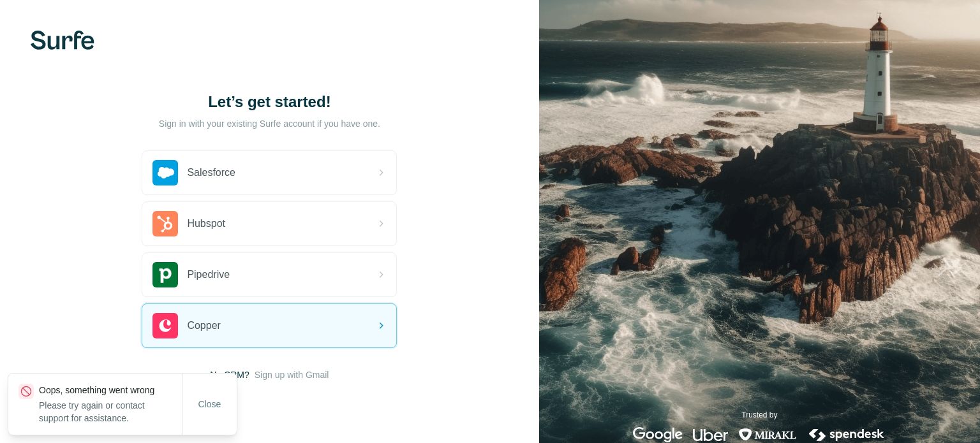  What do you see at coordinates (269, 102) in the screenshot?
I see `h1: Let’s get started!` at bounding box center [269, 102].